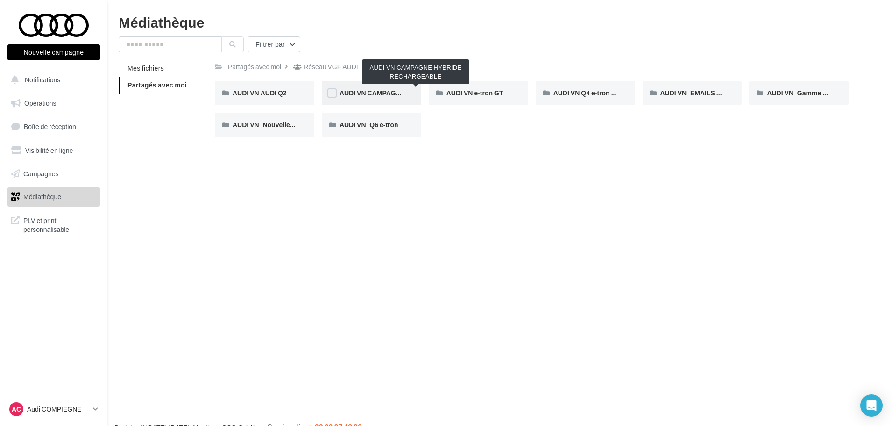 This screenshot has height=426, width=892. Describe the element at coordinates (54, 409) in the screenshot. I see `a: AC Audi COMPIEGNE` at that location.